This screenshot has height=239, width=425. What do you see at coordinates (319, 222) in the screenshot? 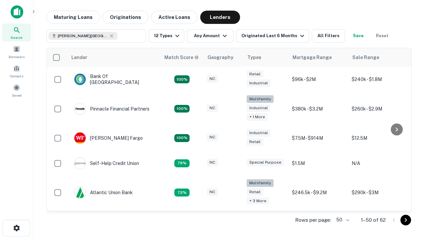
I see `td: $200k - $3.3M` at bounding box center [319, 222].